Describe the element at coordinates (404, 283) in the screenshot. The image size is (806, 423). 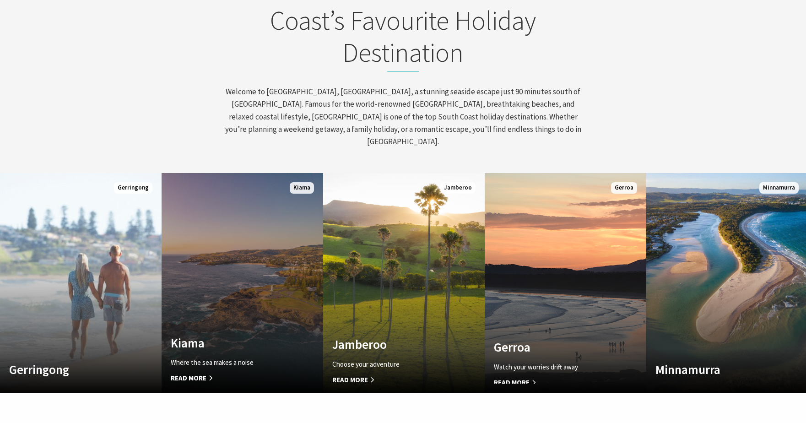
I see `a: Custom Image Used Jamberoo Choose your adventure Read More Jamberoo` at that location.